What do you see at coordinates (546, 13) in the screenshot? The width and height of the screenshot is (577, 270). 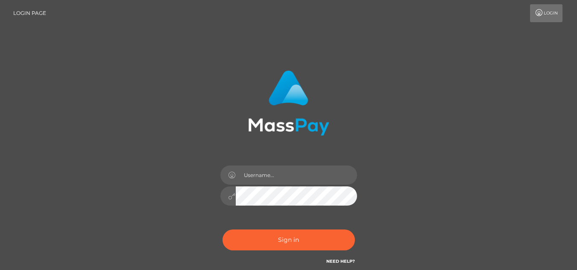 I see `a: Login` at bounding box center [546, 13].